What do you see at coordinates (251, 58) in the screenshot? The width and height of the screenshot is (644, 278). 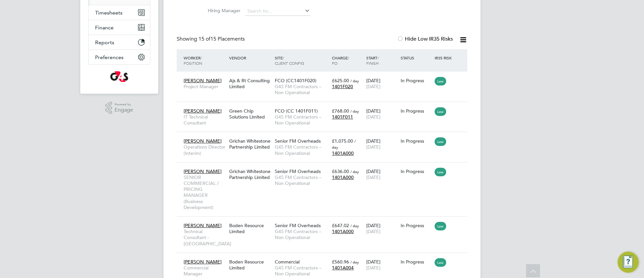 I see `div: Vendor` at bounding box center [251, 58].